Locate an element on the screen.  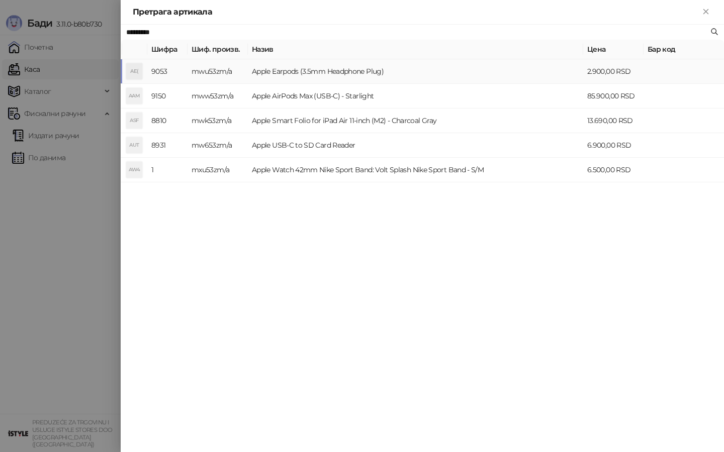
td: 9150 is located at coordinates (167, 96).